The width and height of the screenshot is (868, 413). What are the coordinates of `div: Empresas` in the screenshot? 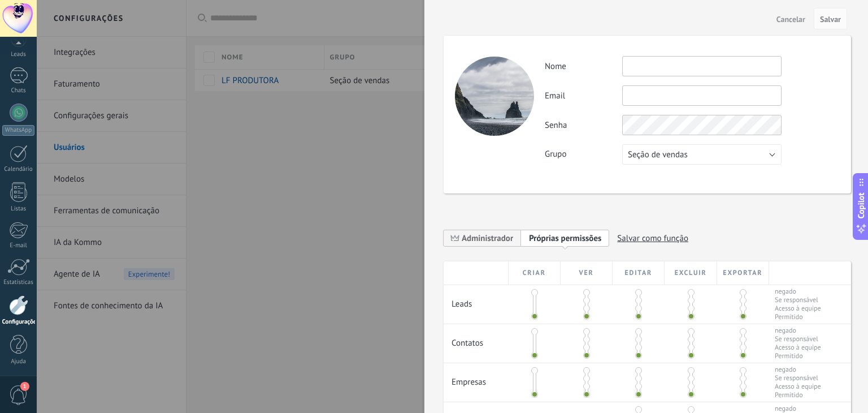 It's located at (476, 378).